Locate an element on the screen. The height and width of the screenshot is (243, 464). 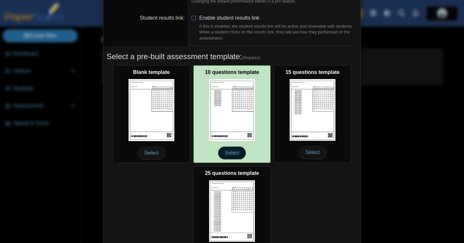
h5: Select a pre-built assessment template: is located at coordinates (232, 57).